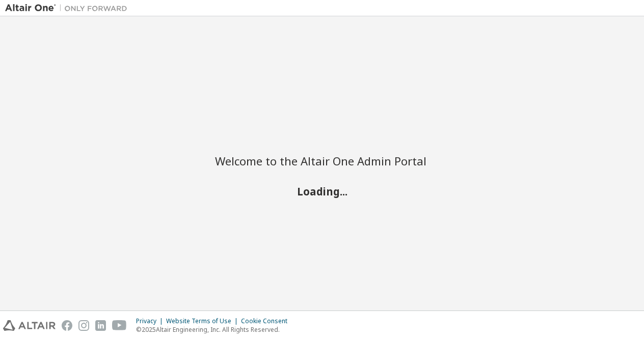 The width and height of the screenshot is (644, 340). What do you see at coordinates (67, 325) in the screenshot?
I see `img: facebook.svg` at bounding box center [67, 325].